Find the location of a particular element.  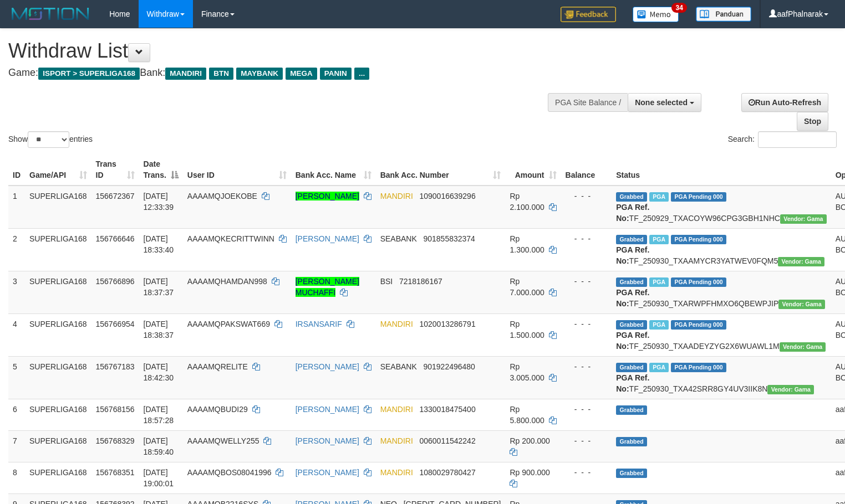

select: Showentries is located at coordinates (48, 139).